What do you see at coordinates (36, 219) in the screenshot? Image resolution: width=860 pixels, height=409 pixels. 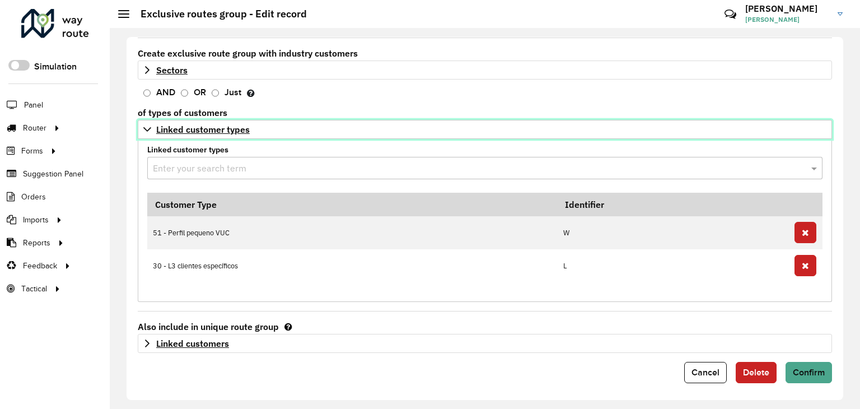 I see `span: Imports` at bounding box center [36, 219].